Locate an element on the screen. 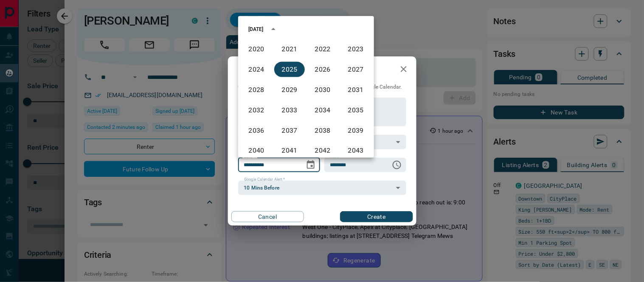 The height and width of the screenshot is (282, 644). button: 2025 is located at coordinates (290, 70).